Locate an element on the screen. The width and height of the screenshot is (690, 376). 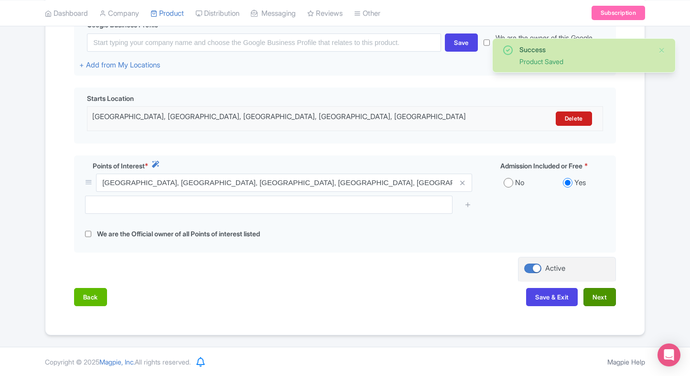
div: Copyright © 2025 All rights reserved. is located at coordinates (118, 361).